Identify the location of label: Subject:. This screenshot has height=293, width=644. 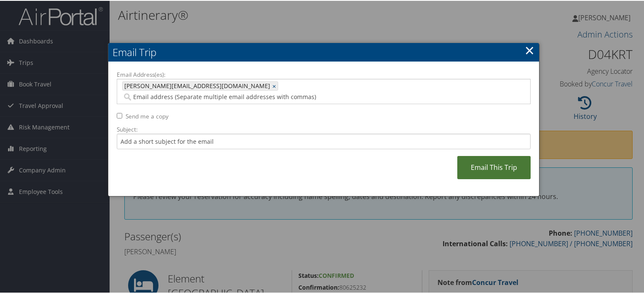
(324, 129).